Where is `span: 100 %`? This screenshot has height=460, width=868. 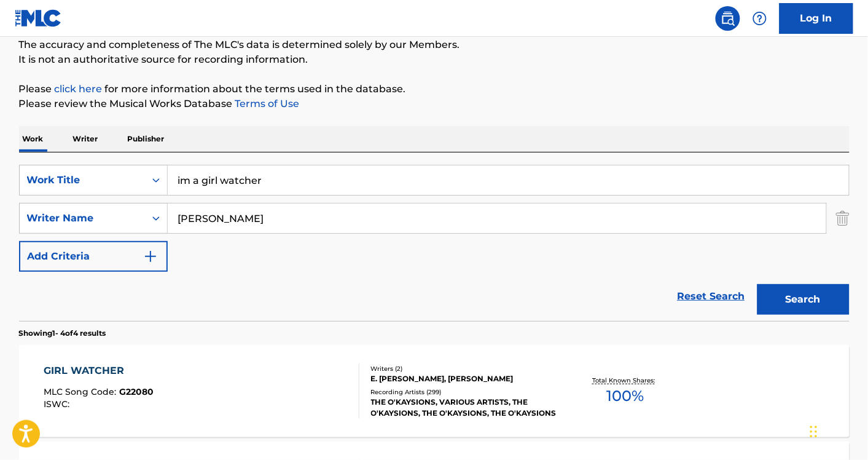 span: 100 % is located at coordinates (625, 396).